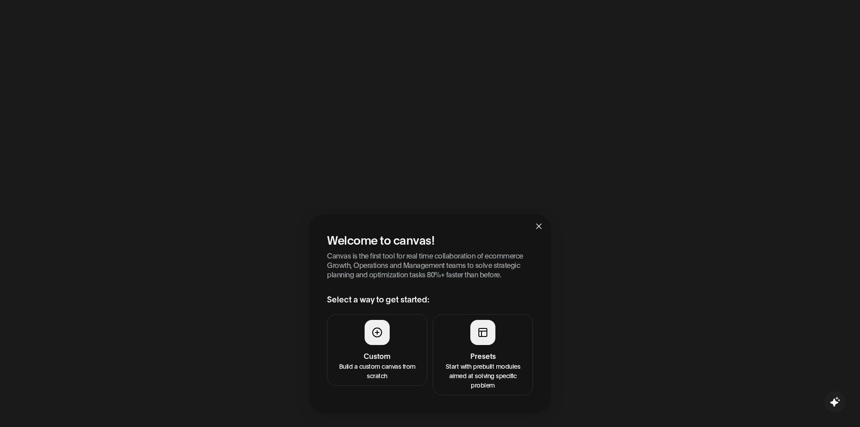  What do you see at coordinates (483, 375) in the screenshot?
I see `p: Start with prebuilt modules aimed at solving specific problem` at bounding box center [483, 375].